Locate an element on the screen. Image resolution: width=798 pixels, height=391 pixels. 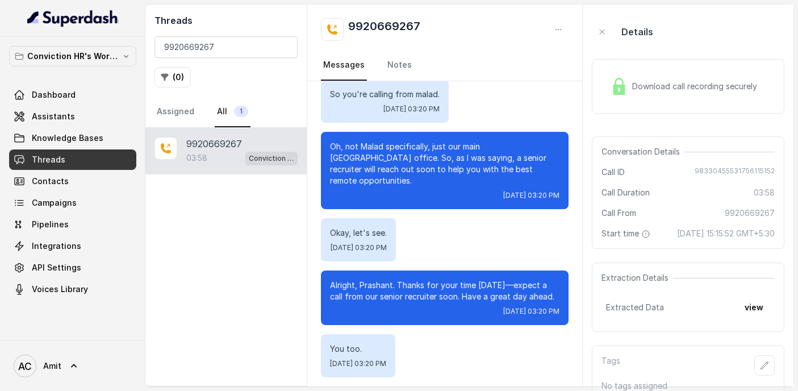
p: Conviction HR Outbound Assistant is located at coordinates (272, 158).